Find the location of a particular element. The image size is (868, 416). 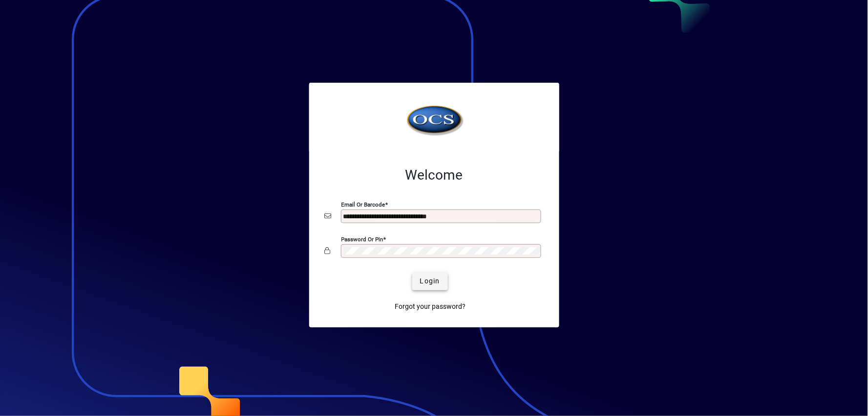

span: Forgot your password? is located at coordinates (430, 306).